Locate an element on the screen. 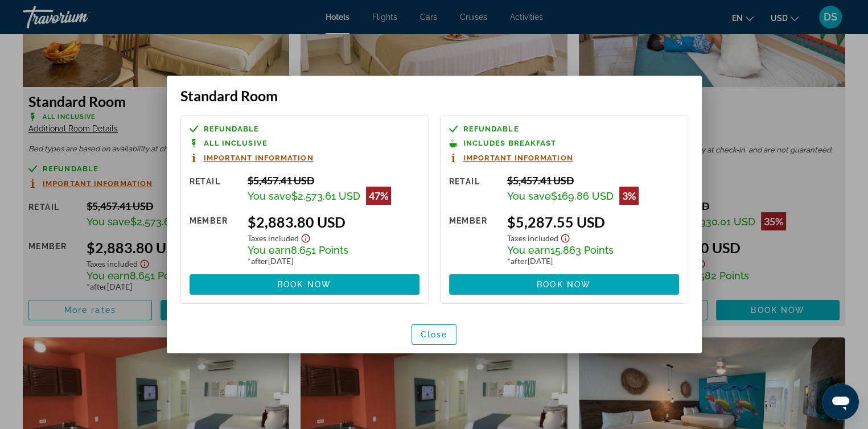 The image size is (868, 429). button: Close is located at coordinates (434, 334).